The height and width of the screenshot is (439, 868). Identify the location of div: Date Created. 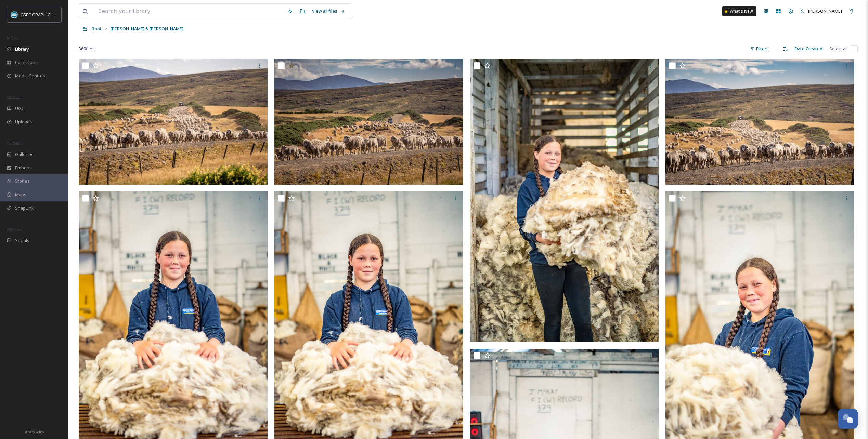
(808, 49).